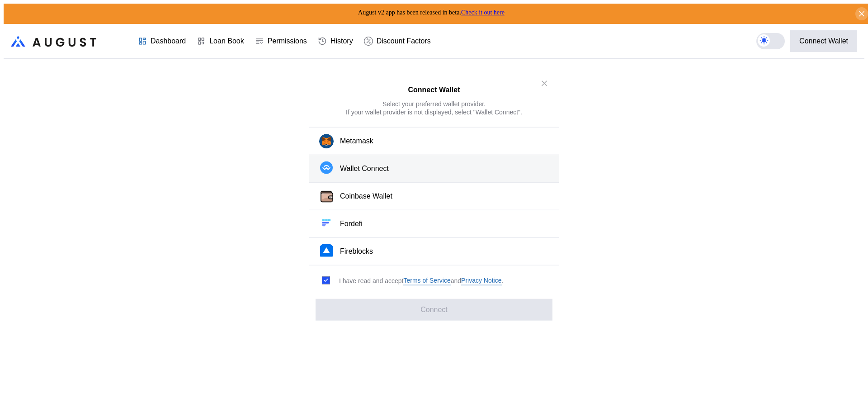 This screenshot has height=393, width=868. Describe the element at coordinates (434, 141) in the screenshot. I see `button: Metamask` at that location.